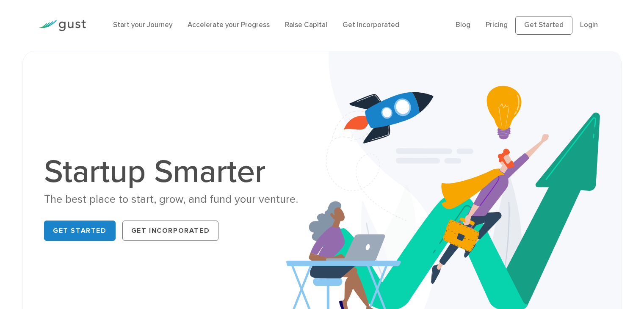 The image size is (644, 309). I want to click on div: The best place to start, grow, and fund your venture., so click(179, 199).